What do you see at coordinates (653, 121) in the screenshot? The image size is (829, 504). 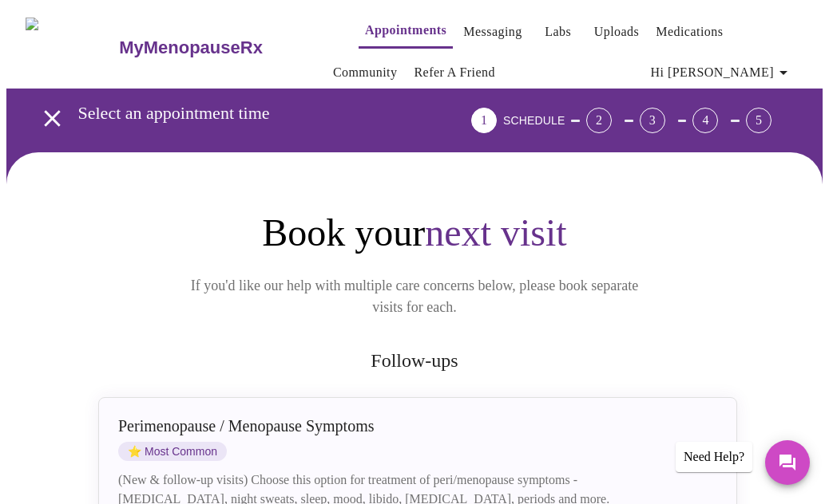 I see `div: 3` at bounding box center [653, 121].